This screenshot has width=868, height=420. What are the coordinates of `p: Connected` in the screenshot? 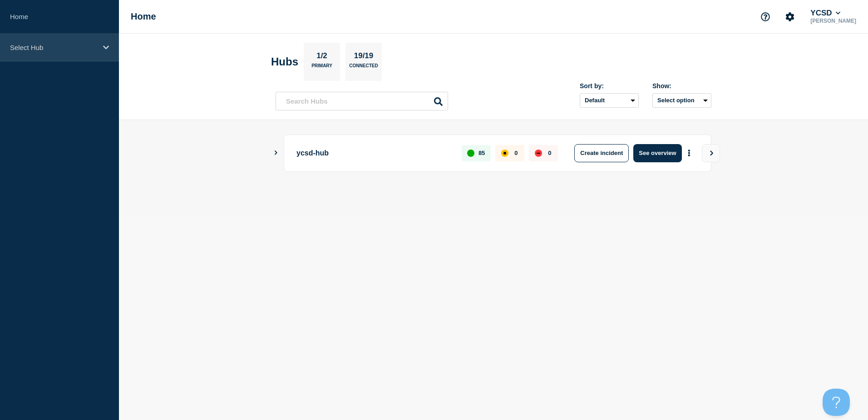 It's located at (363, 68).